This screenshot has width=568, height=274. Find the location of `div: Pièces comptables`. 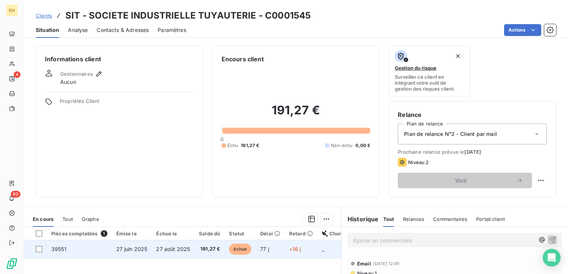

div: Pièces comptables is located at coordinates (79, 234).